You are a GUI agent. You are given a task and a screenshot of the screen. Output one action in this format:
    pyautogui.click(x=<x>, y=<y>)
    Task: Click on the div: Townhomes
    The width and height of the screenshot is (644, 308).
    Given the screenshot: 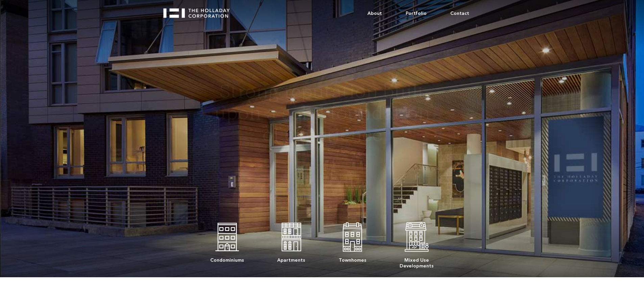 What is the action you would take?
    pyautogui.click(x=353, y=258)
    